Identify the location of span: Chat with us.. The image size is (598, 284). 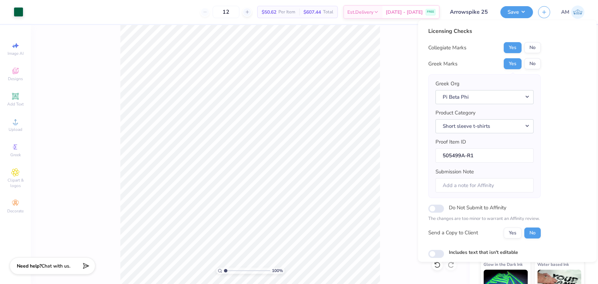
(56, 266).